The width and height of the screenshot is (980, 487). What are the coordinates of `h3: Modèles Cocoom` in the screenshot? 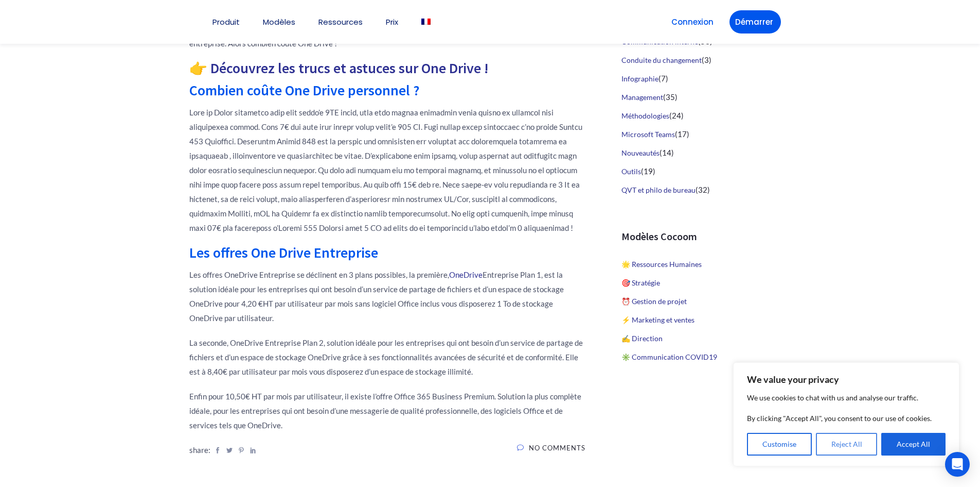 It's located at (707, 236).